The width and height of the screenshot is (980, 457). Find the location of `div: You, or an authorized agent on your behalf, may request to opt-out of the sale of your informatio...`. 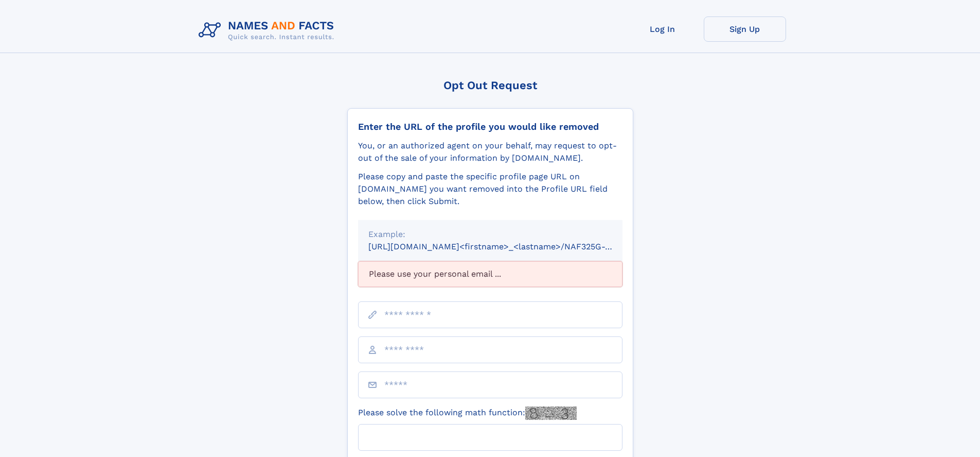

div: You, or an authorized agent on your behalf, may request to opt-out of the sale of your informatio... is located at coordinates (490, 152).